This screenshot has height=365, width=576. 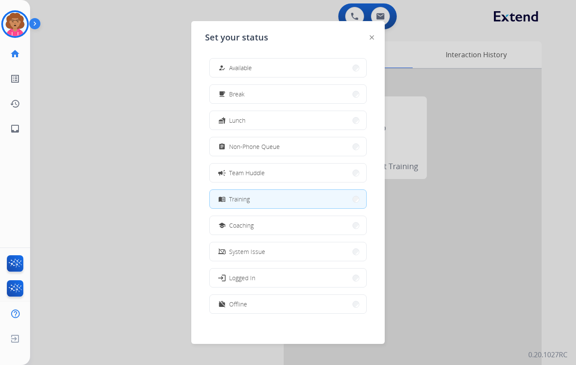 I want to click on mat-icon: home, so click(x=15, y=54).